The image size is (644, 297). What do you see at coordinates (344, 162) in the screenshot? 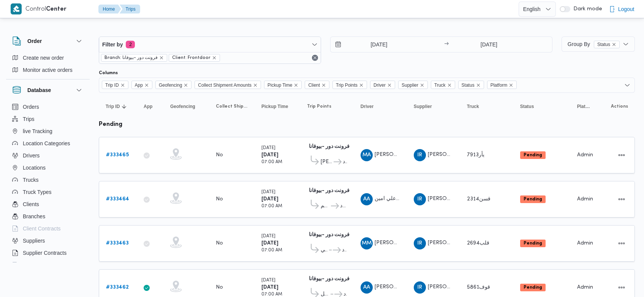
I see `span: فرونت دور مسطرد` at bounding box center [344, 162].